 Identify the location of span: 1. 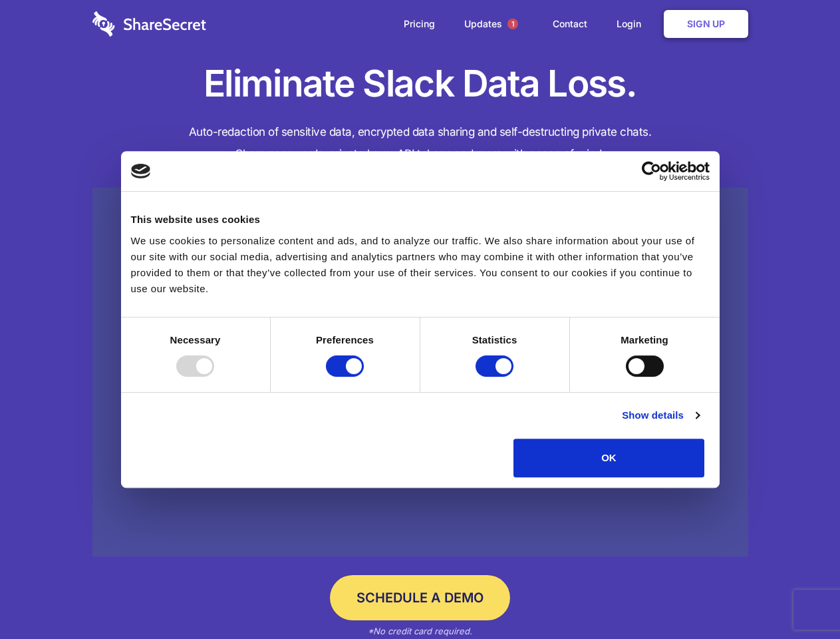
(513, 24).